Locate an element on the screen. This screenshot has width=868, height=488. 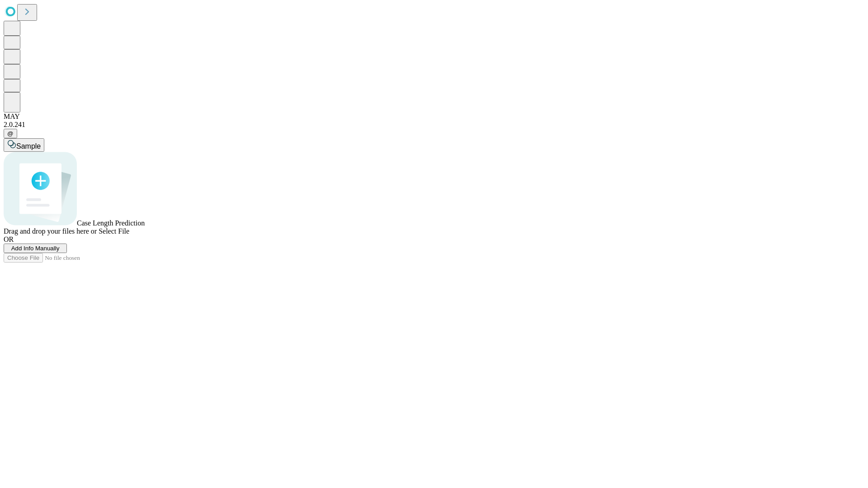
div: 2.0.241 is located at coordinates (434, 125).